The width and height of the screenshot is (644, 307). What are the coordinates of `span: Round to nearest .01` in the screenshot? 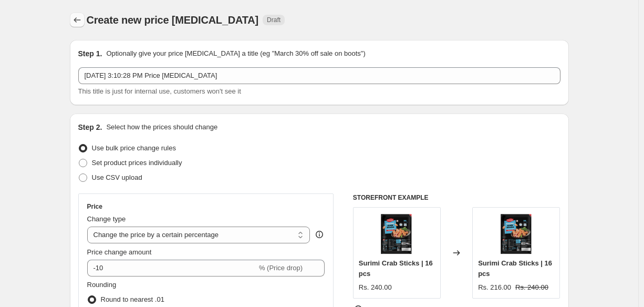 It's located at (133, 300).